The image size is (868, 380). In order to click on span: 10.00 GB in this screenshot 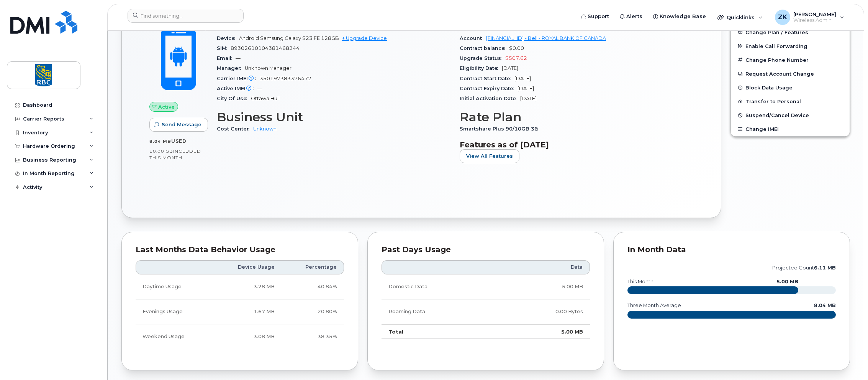, I will do `click(162, 151)`.